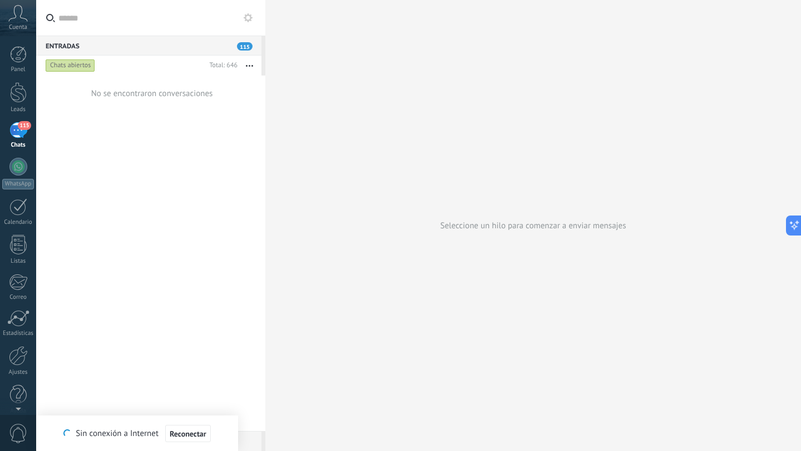  Describe the element at coordinates (18, 372) in the screenshot. I see `div: Ajustes` at that location.